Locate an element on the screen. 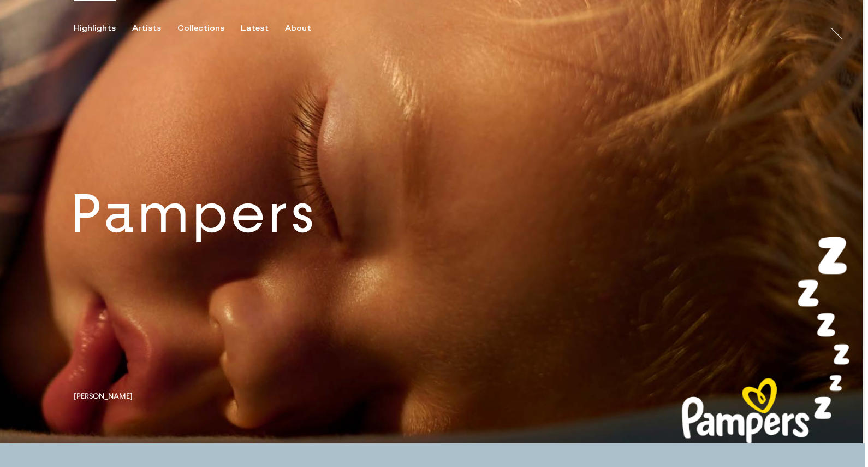 The image size is (868, 467). div: Highlights is located at coordinates (94, 29).